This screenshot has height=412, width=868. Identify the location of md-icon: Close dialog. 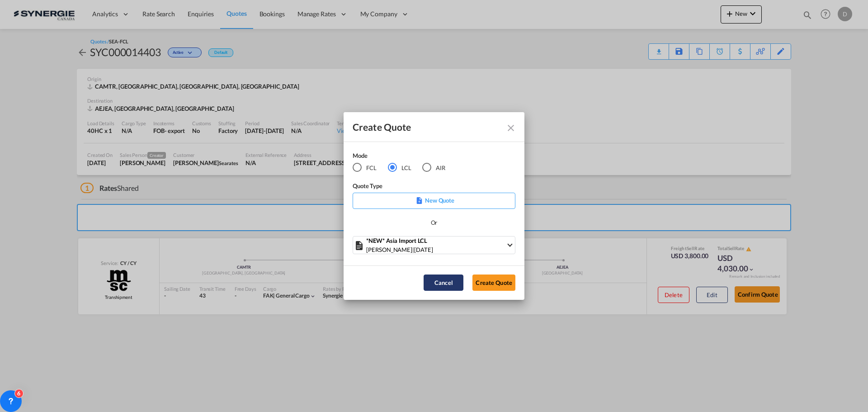
(511, 128).